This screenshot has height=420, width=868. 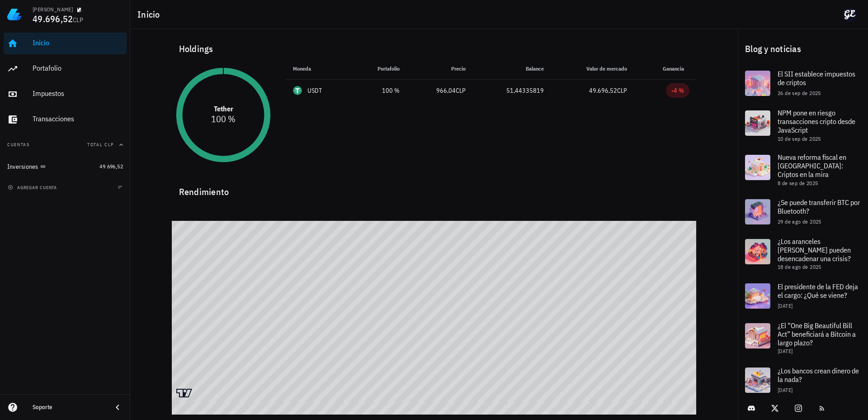 I want to click on th: Valor de mercado, so click(x=593, y=69).